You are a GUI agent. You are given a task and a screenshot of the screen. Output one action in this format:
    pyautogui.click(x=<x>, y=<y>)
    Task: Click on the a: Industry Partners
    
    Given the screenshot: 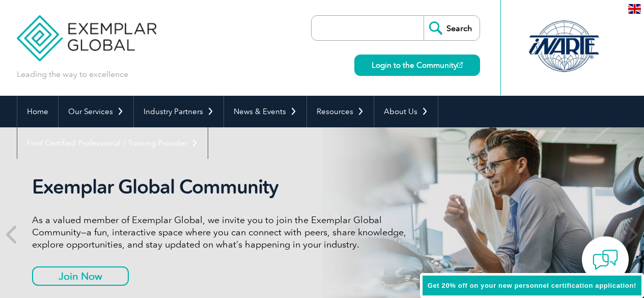 What is the action you would take?
    pyautogui.click(x=178, y=111)
    